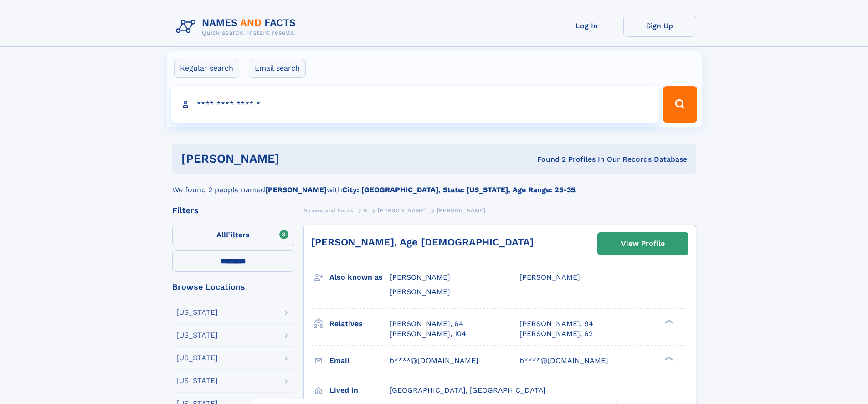 This screenshot has height=404, width=868. Describe the element at coordinates (642, 244) in the screenshot. I see `a: View Profile` at that location.